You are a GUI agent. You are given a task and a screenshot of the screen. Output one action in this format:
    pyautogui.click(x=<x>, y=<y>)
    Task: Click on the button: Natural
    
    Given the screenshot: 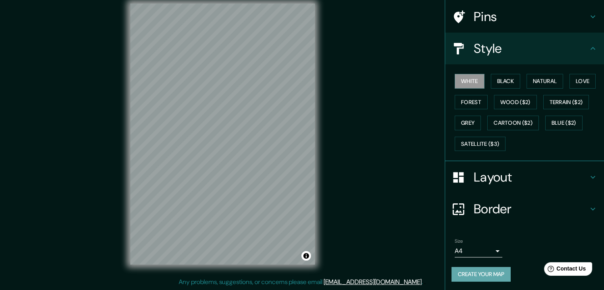 What is the action you would take?
    pyautogui.click(x=544, y=81)
    